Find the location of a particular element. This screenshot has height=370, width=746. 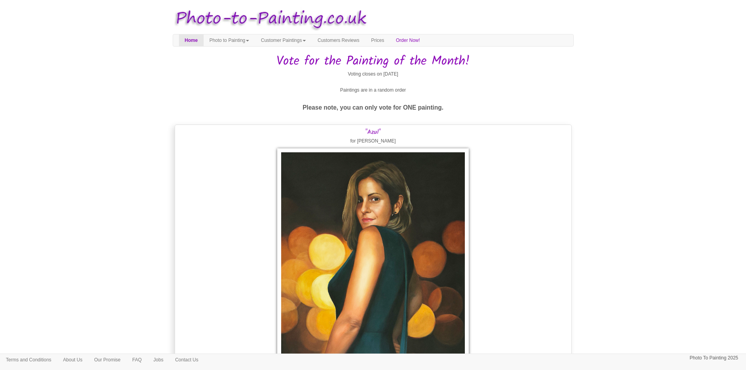

a: About Us is located at coordinates (72, 360).